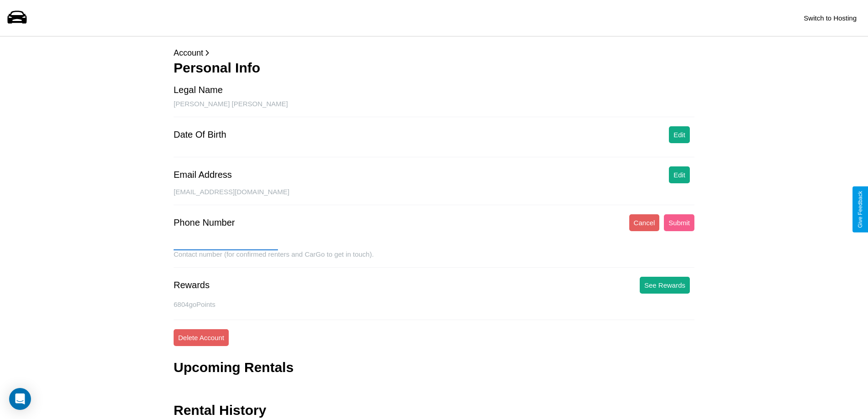 Image resolution: width=868 pixels, height=419 pixels. I want to click on button: Cancel, so click(644, 223).